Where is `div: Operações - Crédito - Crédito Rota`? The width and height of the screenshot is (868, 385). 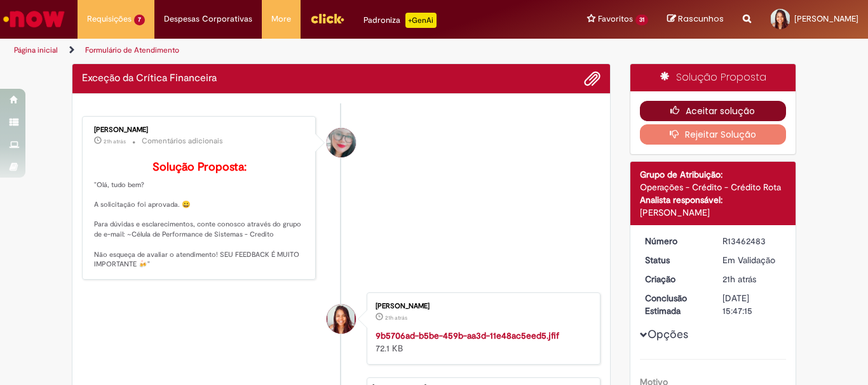 div: Operações - Crédito - Crédito Rota is located at coordinates (713, 187).